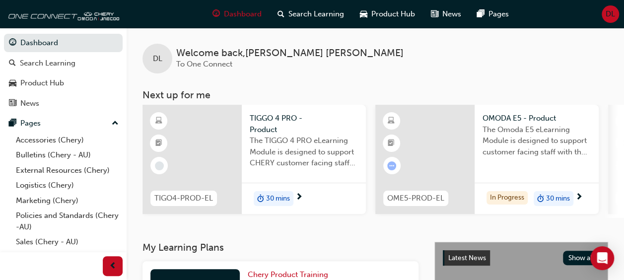  I want to click on a: Accessories (Chery), so click(67, 140).